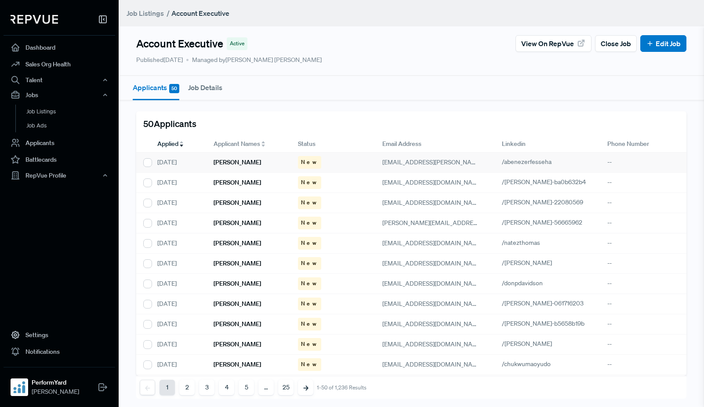  What do you see at coordinates (55, 382) in the screenshot?
I see `strong: PerformYard` at bounding box center [55, 382].